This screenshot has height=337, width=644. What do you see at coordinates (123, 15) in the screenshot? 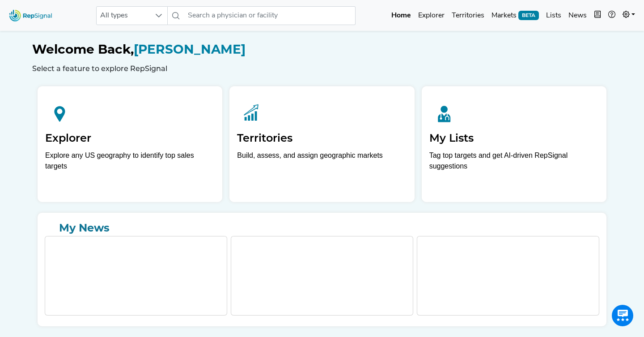
I see `span: All types` at bounding box center [123, 15].